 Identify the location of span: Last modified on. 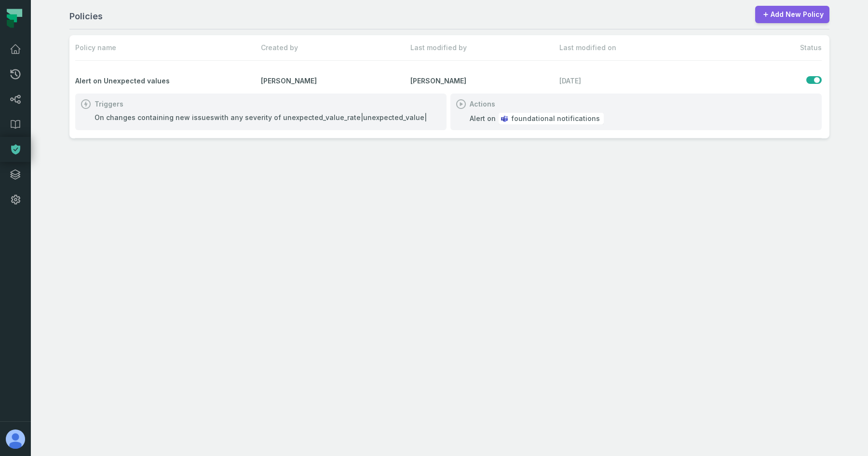
(632, 48).